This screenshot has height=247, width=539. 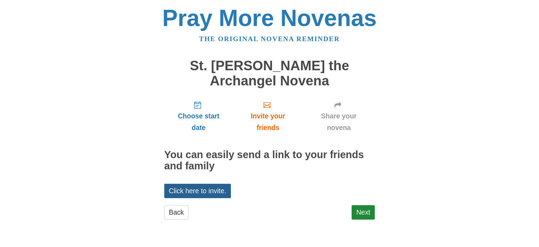 What do you see at coordinates (268, 116) in the screenshot?
I see `a: Invite your friends` at bounding box center [268, 116].